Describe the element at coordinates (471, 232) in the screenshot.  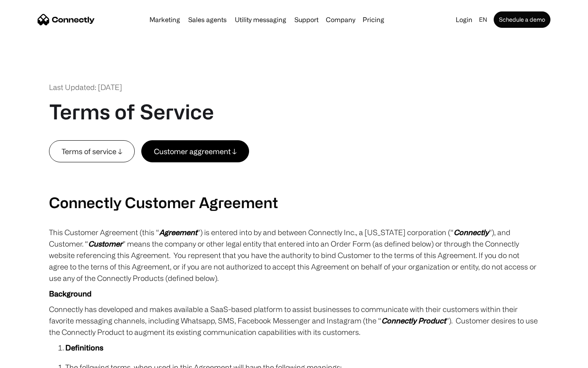
I see `em: Connectly` at that location.